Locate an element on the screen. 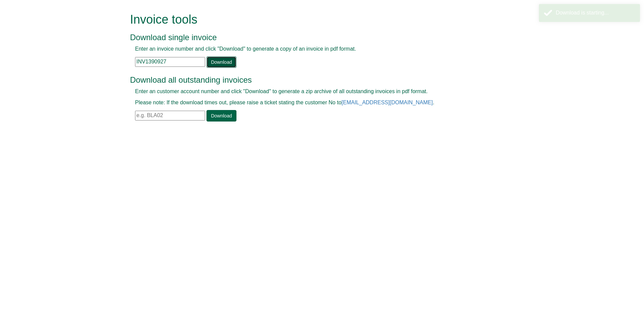 This screenshot has height=322, width=644. h1: Invoice tools is located at coordinates (314, 20).